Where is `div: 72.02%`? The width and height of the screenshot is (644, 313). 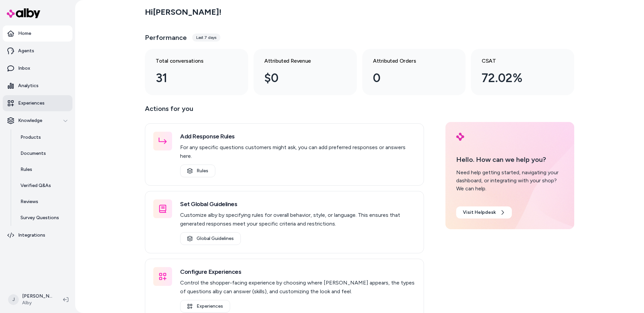
div: 72.02% is located at coordinates (517, 78).